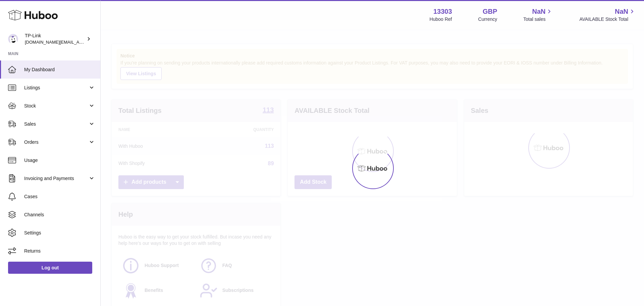 The width and height of the screenshot is (644, 306). What do you see at coordinates (50, 268) in the screenshot?
I see `a: Log out` at bounding box center [50, 268].